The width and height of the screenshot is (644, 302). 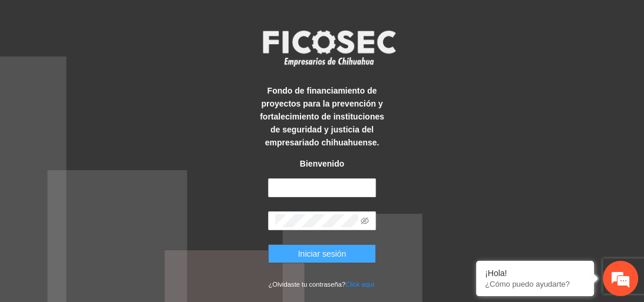 What do you see at coordinates (321, 163) in the screenshot?
I see `strong: Bienvenido` at bounding box center [321, 163].